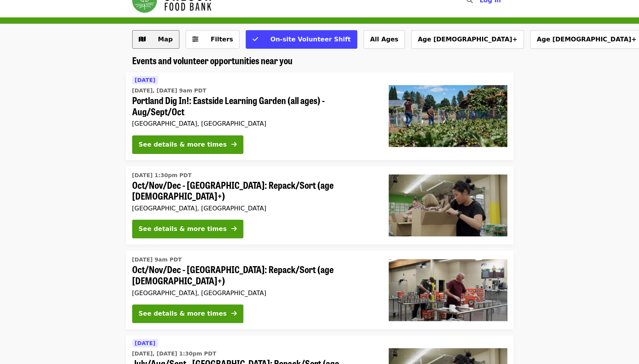  Describe the element at coordinates (448, 206) in the screenshot. I see `img: Oct/Nov/Dec - Portland: Repack/Sort (age 8+) organized by Oregon Food Bank` at that location.